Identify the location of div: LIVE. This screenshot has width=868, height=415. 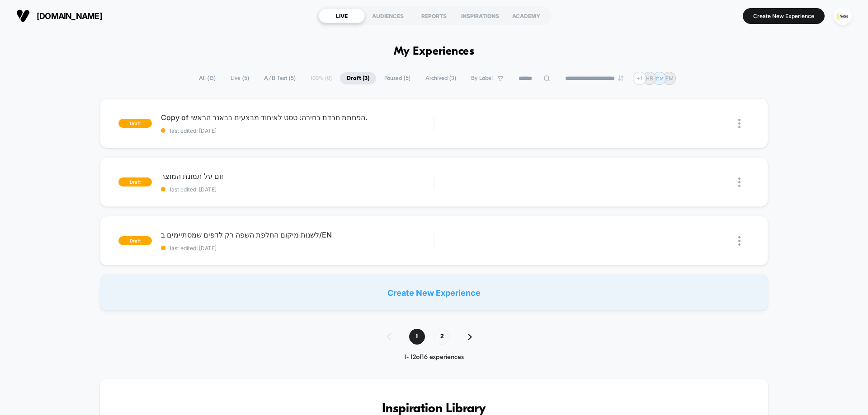
(342, 16).